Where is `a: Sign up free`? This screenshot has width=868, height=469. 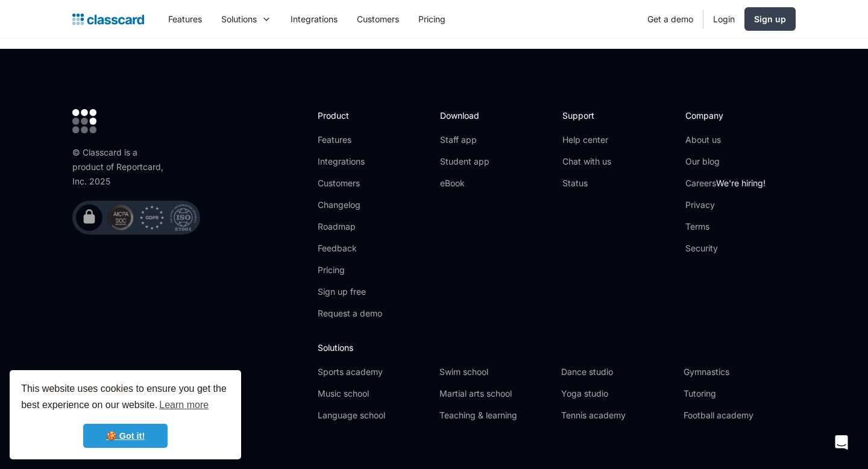
a: Sign up free is located at coordinates (349, 291).